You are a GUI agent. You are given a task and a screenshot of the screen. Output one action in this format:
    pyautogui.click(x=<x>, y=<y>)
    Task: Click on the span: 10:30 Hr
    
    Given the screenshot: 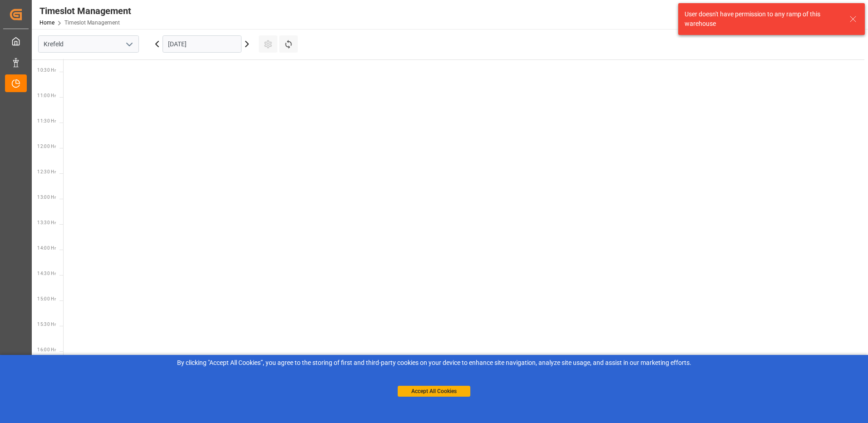 What is the action you would take?
    pyautogui.click(x=46, y=70)
    